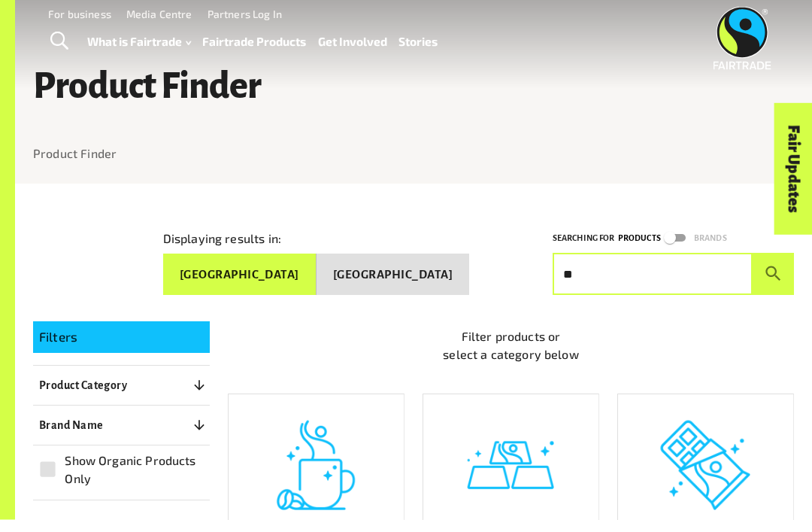  Describe the element at coordinates (121, 398) in the screenshot. I see `button: Product Category` at that location.